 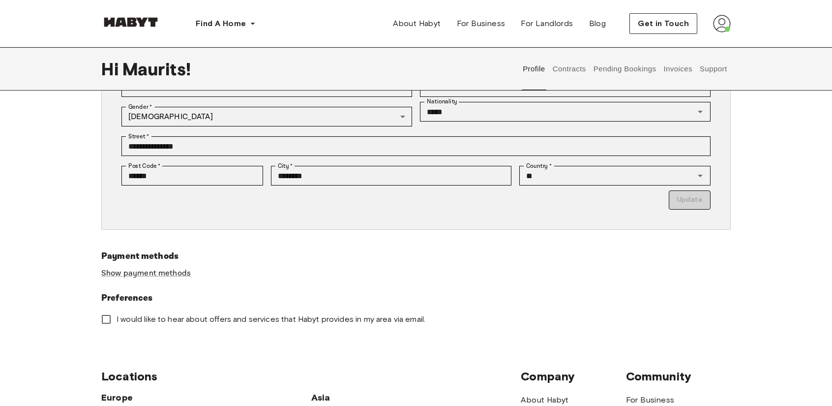 I want to click on label: Street, so click(x=139, y=136).